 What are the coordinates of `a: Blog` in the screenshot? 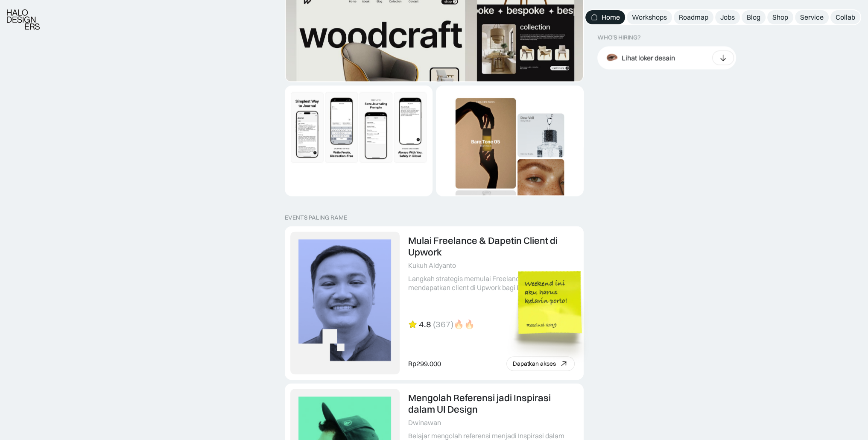 It's located at (754, 17).